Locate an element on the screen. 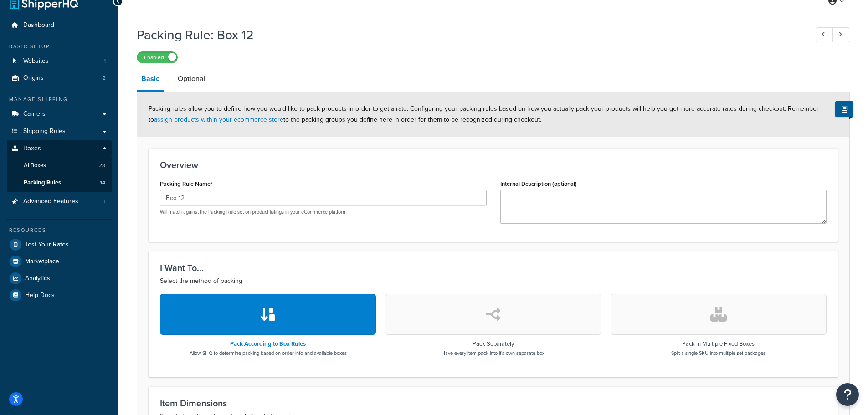 The height and width of the screenshot is (415, 868). label: Enabled is located at coordinates (157, 57).